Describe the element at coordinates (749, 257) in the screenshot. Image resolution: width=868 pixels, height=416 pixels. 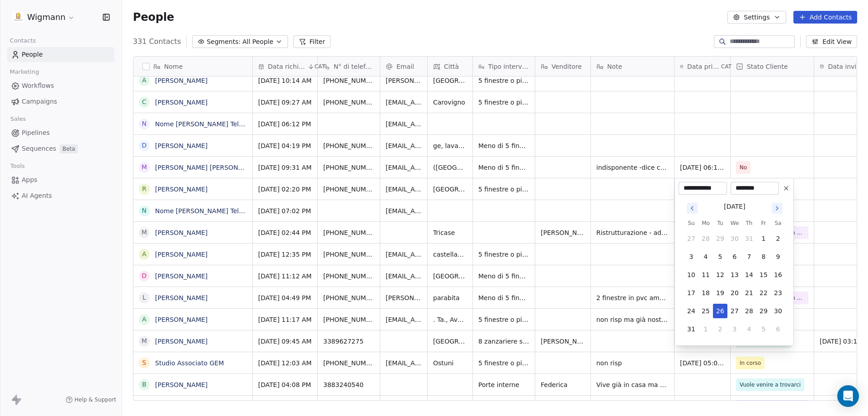
I see `button: 7` at that location.